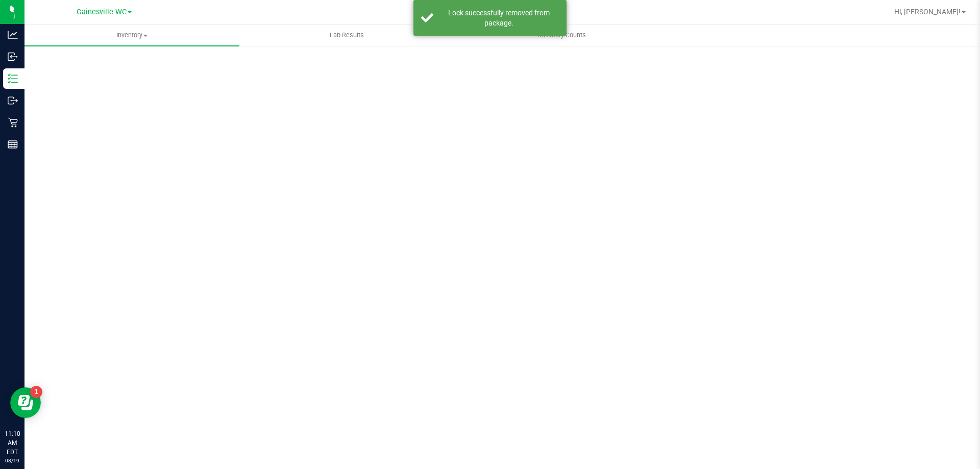 Image resolution: width=980 pixels, height=469 pixels. I want to click on inline-svg: Reports, so click(13, 145).